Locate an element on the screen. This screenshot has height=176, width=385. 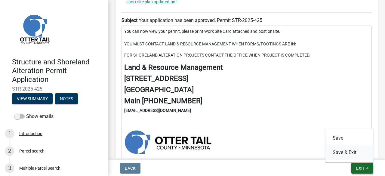
h6: Your application has been approved, Permit STR-2025-425 is located at coordinates (247, 20).